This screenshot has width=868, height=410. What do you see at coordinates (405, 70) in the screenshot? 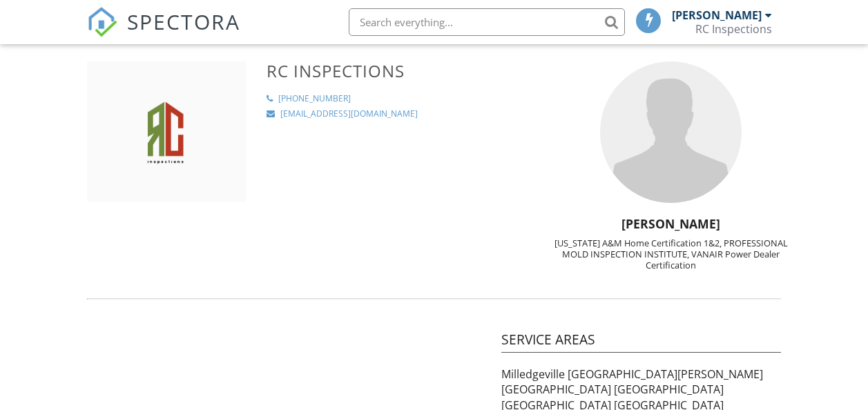
I see `h3: RC Inspections` at bounding box center [405, 70].